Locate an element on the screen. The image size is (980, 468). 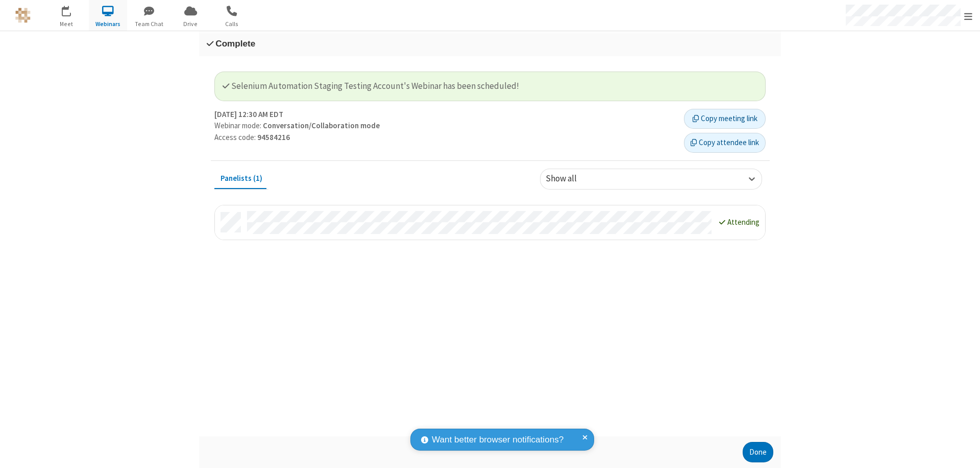
span: Webinars is located at coordinates (108, 24).